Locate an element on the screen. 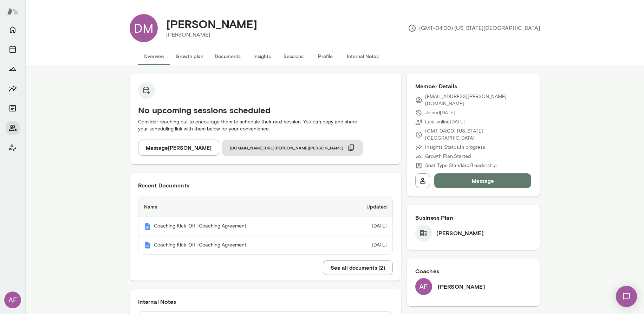 The height and width of the screenshot is (314, 644). button: Message is located at coordinates (482, 181).